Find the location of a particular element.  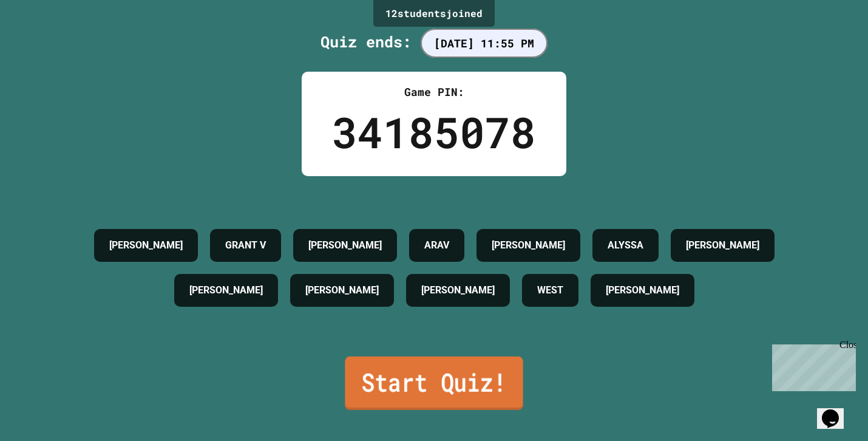

div: 34185078 is located at coordinates (434, 132).